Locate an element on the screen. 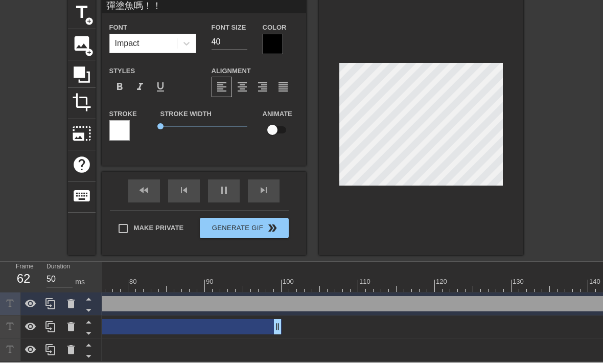 This screenshot has width=603, height=363. span: photo_size_select_large is located at coordinates (82, 134).